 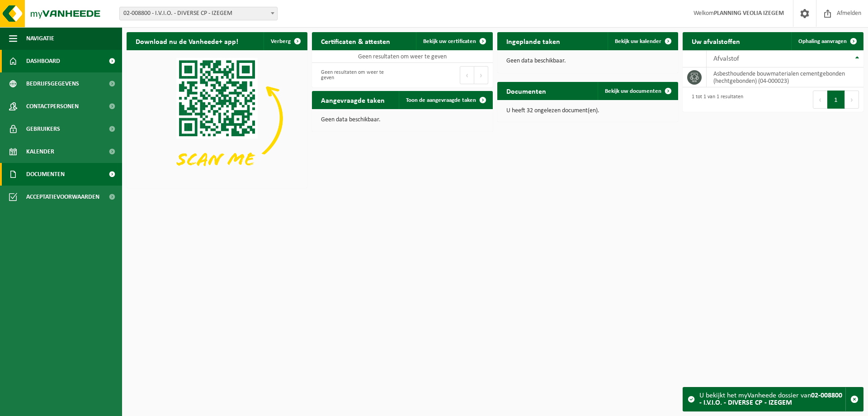 I want to click on p: U heeft 32 ongelezen document(en)., so click(x=588, y=111).